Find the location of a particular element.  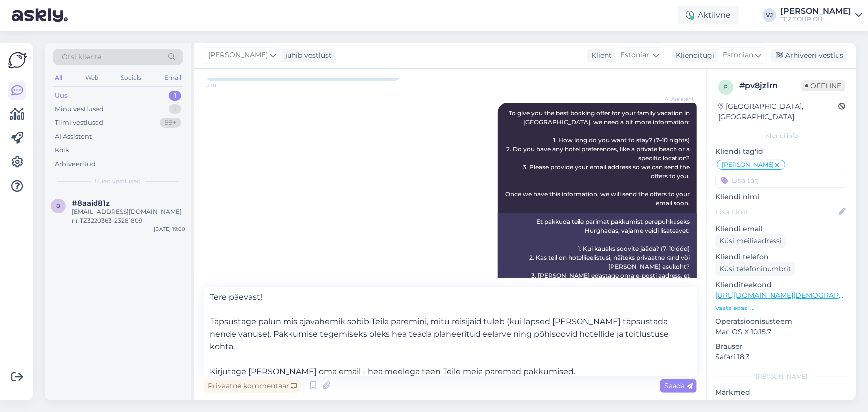

div: Küsi telefoninumbrit is located at coordinates (755, 269).